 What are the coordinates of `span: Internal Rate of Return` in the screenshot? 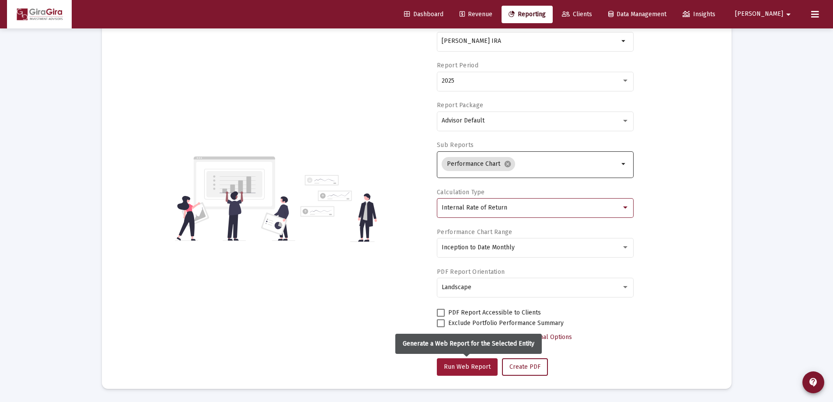 It's located at (474, 207).